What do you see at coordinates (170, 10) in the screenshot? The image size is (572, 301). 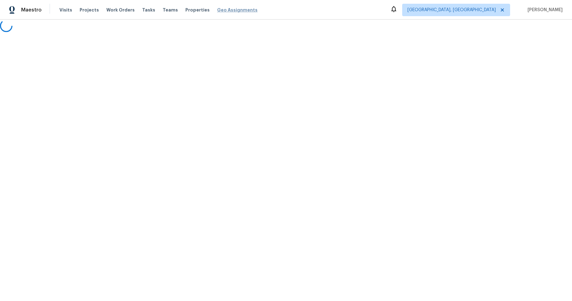 I see `span: Teams` at bounding box center [170, 10].